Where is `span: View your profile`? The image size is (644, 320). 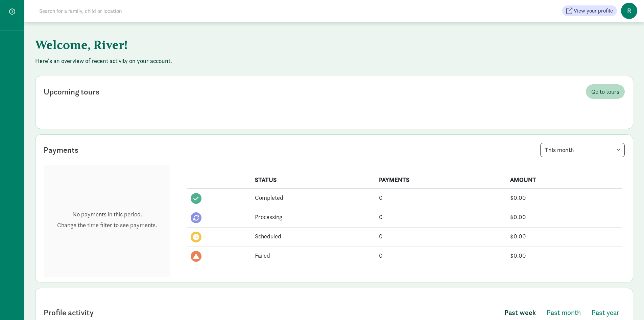
span: View your profile is located at coordinates (593, 11).